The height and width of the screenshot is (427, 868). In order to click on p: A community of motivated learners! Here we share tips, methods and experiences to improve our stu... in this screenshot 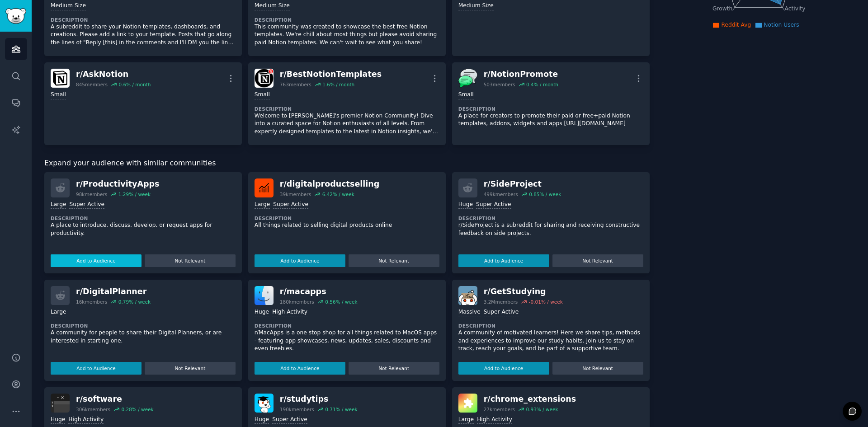, I will do `click(550, 341)`.